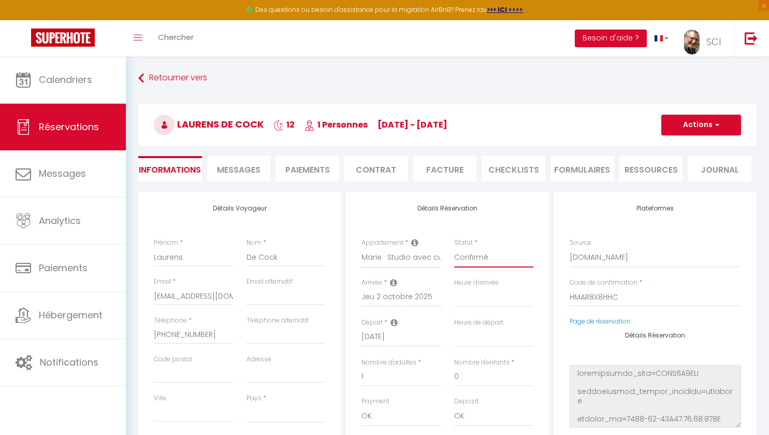  I want to click on span: Notifications, so click(69, 362).